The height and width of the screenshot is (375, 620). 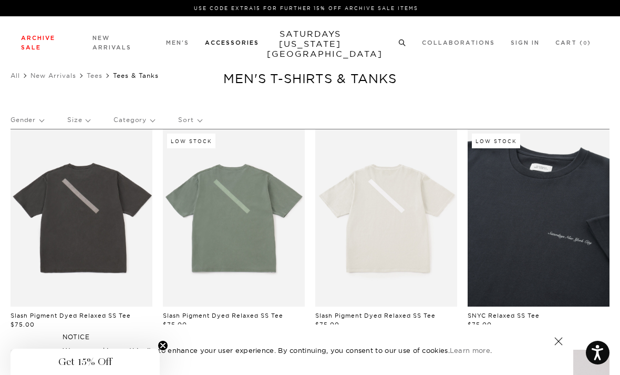 I want to click on a: All, so click(x=15, y=75).